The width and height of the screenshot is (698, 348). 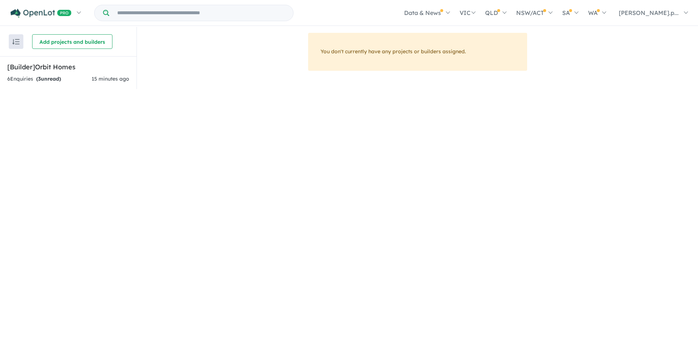 I want to click on input: Try estate name, suburb, builder or developer, so click(x=201, y=13).